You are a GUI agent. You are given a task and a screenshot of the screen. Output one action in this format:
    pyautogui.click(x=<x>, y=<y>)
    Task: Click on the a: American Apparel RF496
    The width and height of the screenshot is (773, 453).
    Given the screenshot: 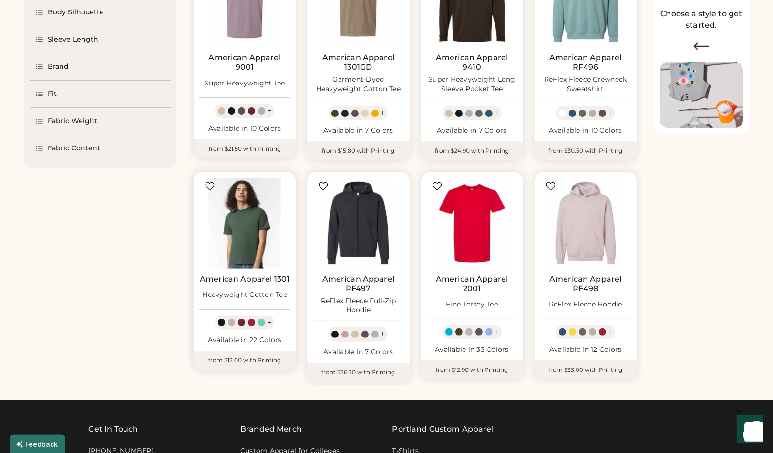 What is the action you would take?
    pyautogui.click(x=586, y=62)
    